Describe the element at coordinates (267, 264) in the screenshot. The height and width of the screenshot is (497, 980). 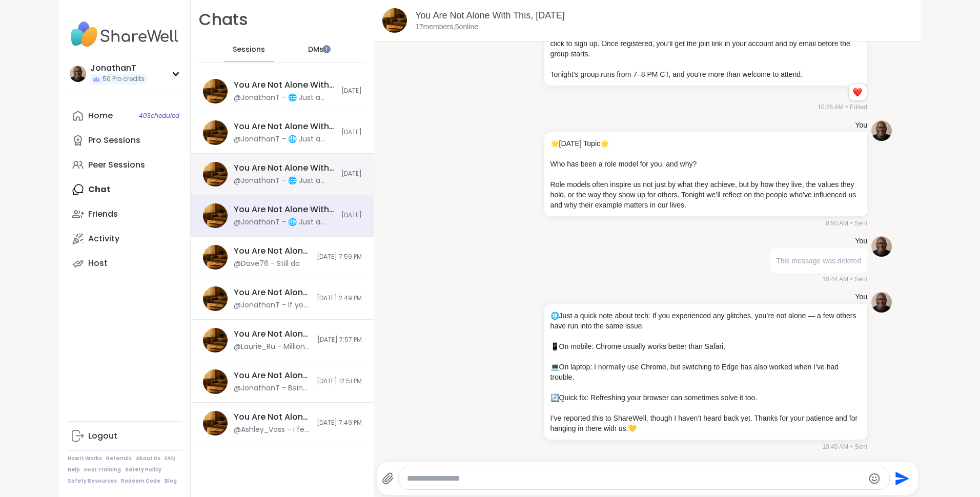
I see `div: @Dave76 - Still do` at that location.